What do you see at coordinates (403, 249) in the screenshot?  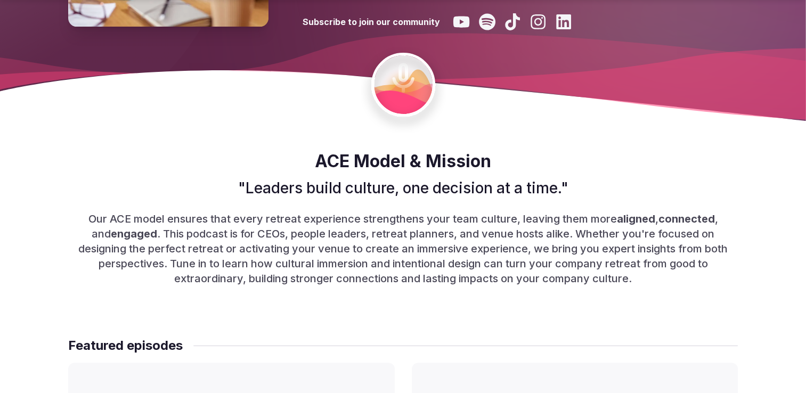 I see `p: Our ACE model ensures that every retreat experience strengthens your team culture, leaving them m...` at bounding box center [403, 249].